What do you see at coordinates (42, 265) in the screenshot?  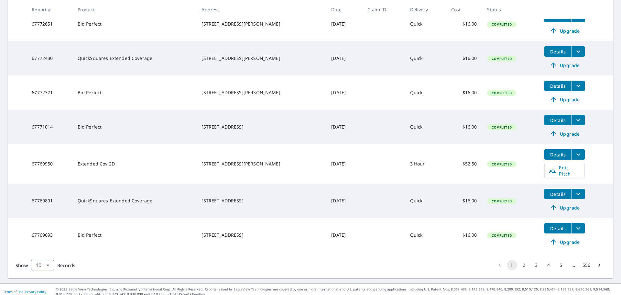 I see `div: Show 10 records` at bounding box center [42, 265].